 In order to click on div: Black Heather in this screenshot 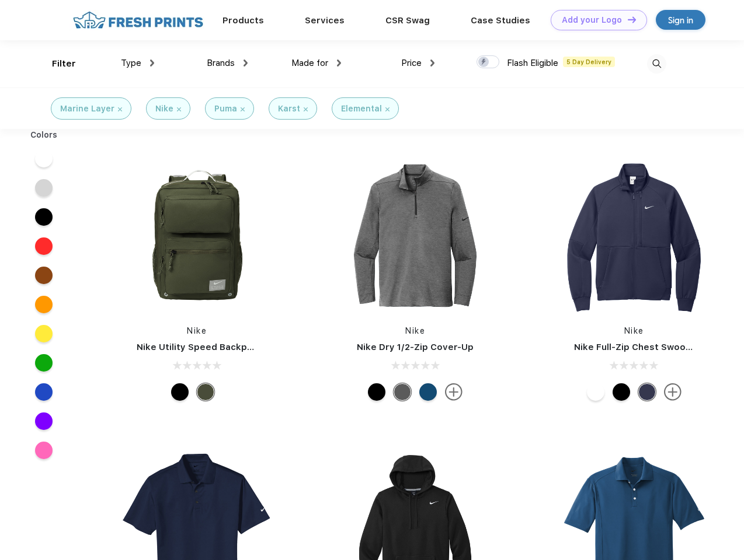, I will do `click(403, 392)`.